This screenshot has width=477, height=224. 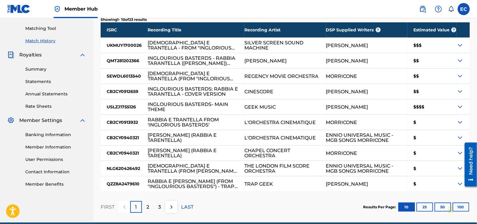 I want to click on div: ISRC, so click(x=124, y=30).